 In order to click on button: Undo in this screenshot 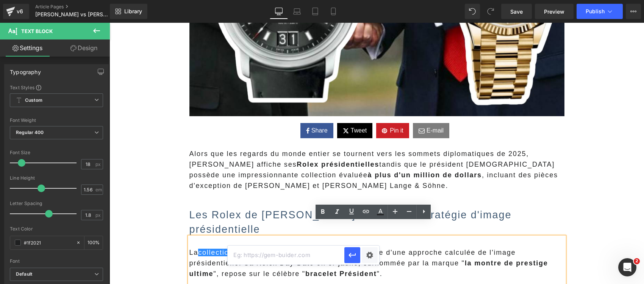, I will do `click(473, 11)`.